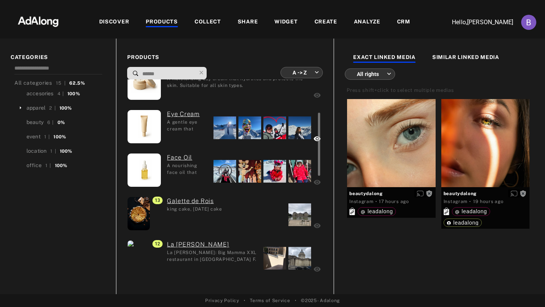 The width and height of the screenshot is (545, 307). Describe the element at coordinates (36, 108) in the screenshot. I see `div: apparel` at that location.